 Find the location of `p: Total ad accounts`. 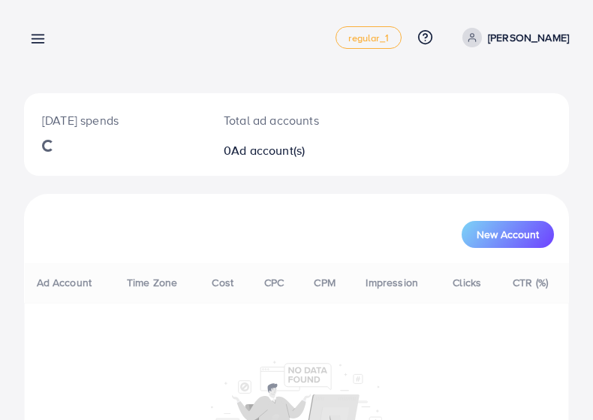

p: Total ad accounts is located at coordinates (274, 120).